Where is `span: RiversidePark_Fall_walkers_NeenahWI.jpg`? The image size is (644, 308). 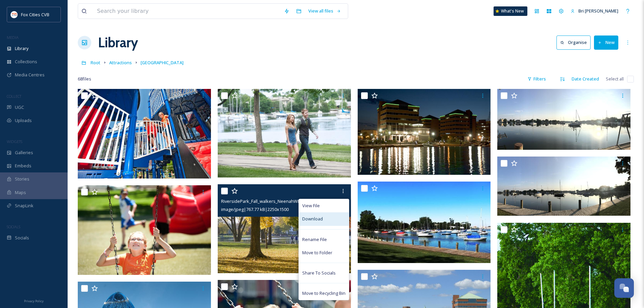 span: RiversidePark_Fall_walkers_NeenahWI.jpg is located at coordinates (264, 201).